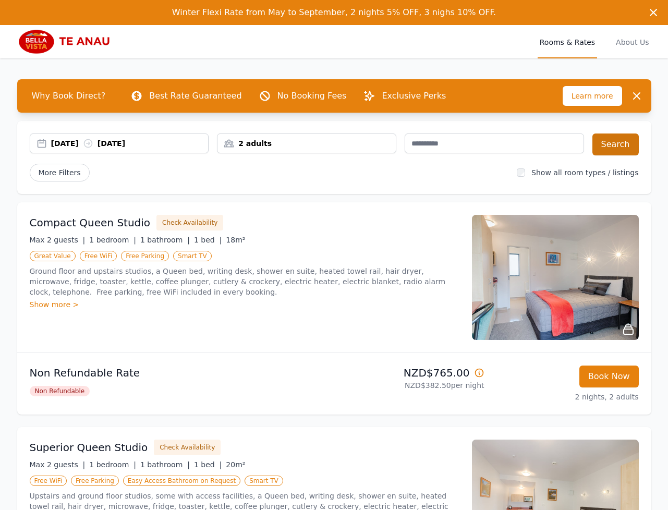 This screenshot has width=668, height=510. Describe the element at coordinates (69, 96) in the screenshot. I see `span: Why Book Direct?` at that location.